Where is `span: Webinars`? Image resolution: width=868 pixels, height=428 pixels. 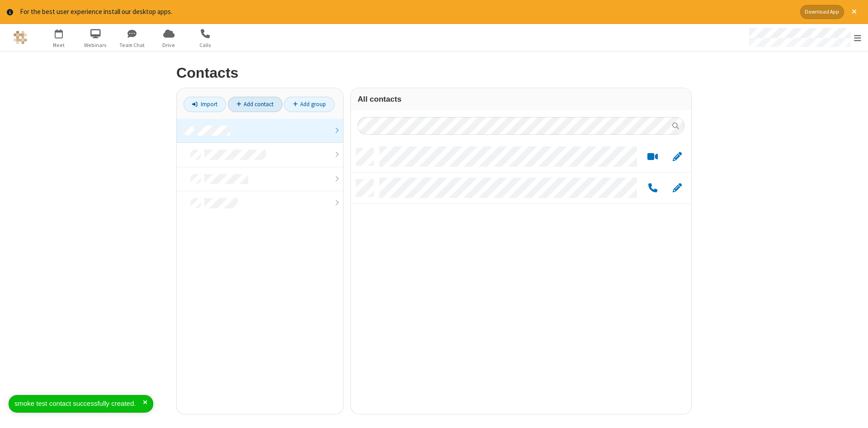 span: Webinars is located at coordinates (95, 45).